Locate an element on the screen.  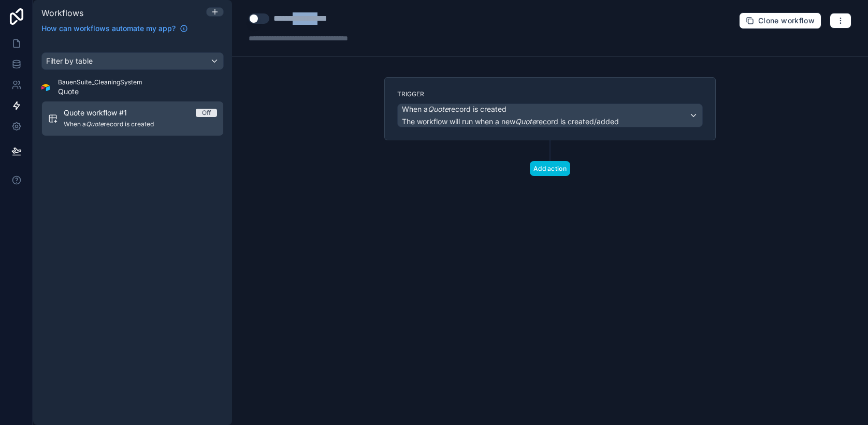
span: Workflows is located at coordinates (62, 13).